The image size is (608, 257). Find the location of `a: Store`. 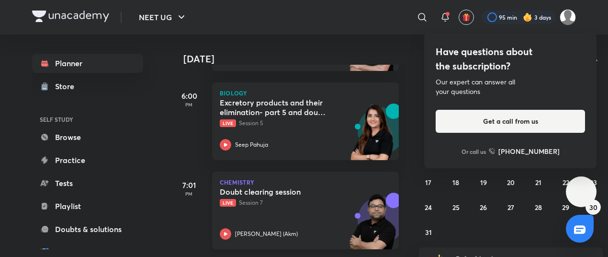

a: Store is located at coordinates (88, 86).